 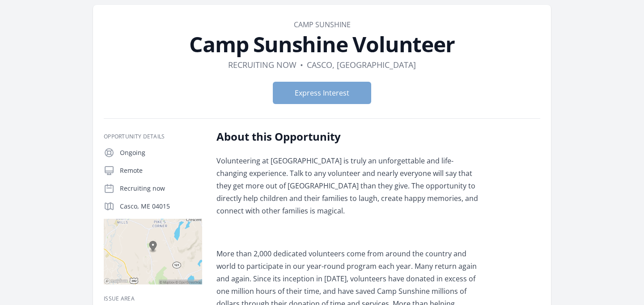 What do you see at coordinates (161, 188) in the screenshot?
I see `p: Recruiting now` at bounding box center [161, 188].